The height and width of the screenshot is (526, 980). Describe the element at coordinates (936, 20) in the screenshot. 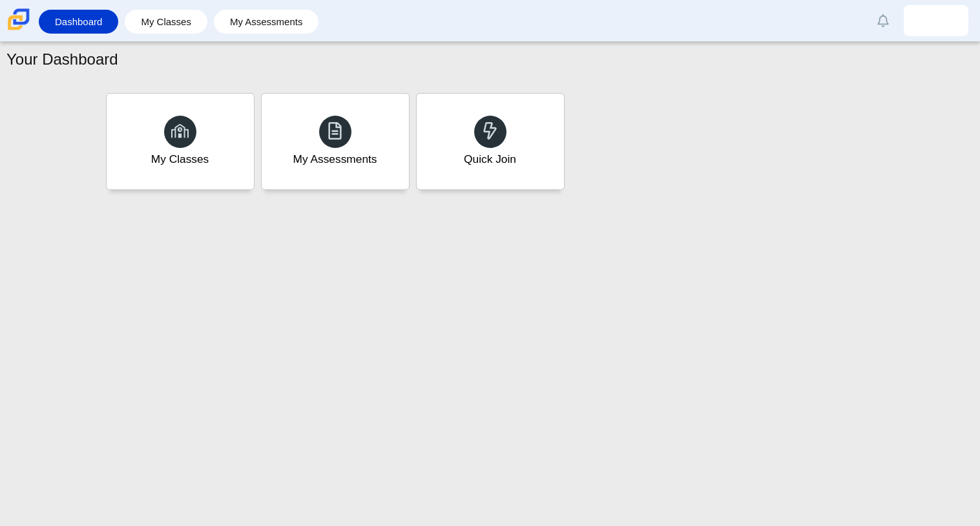

I see `a: emilese.vega.4xCmyy` at that location.